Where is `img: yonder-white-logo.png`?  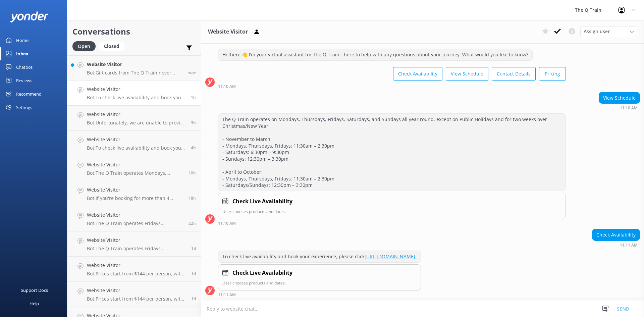
img: yonder-white-logo.png is located at coordinates (29, 17).